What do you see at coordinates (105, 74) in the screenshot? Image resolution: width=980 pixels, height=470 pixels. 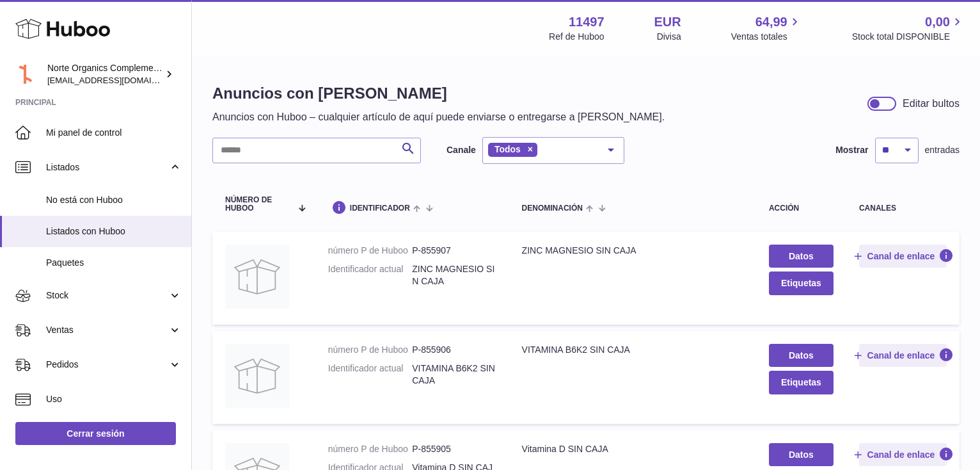 I see `div: Norte Organics Complementos Alimenticios S.L.` at bounding box center [105, 74].